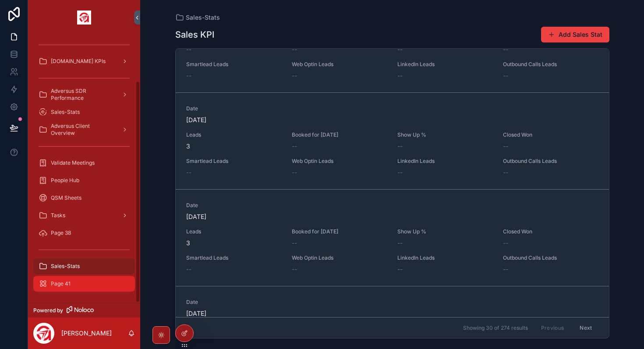 This screenshot has height=349, width=644. What do you see at coordinates (66, 198) in the screenshot?
I see `span: QSM Sheets` at bounding box center [66, 198].